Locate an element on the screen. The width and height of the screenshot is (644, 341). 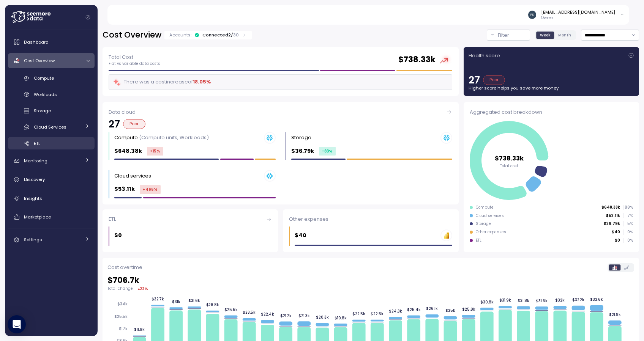
div: Filter is located at coordinates (508, 35).